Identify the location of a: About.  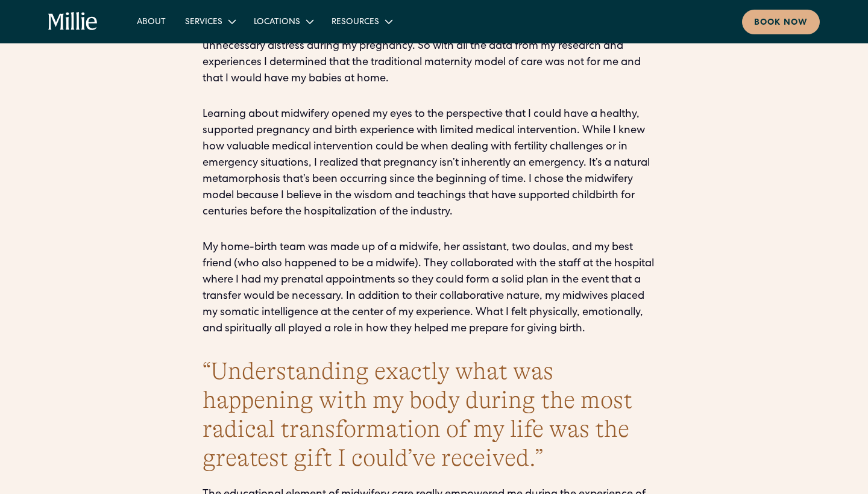
(151, 21).